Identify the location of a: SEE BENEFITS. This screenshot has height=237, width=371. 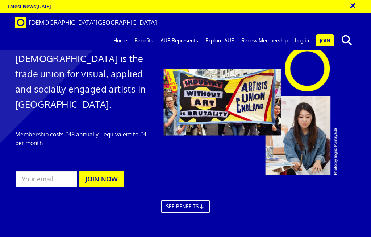
(186, 206).